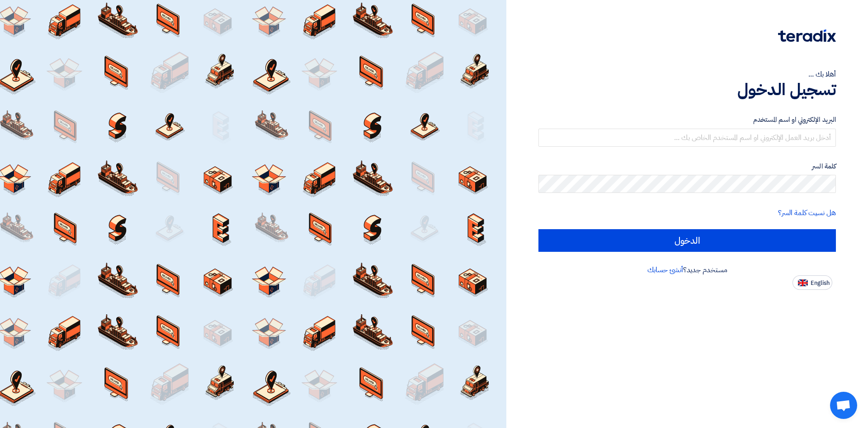 This screenshot has width=868, height=428. What do you see at coordinates (820, 283) in the screenshot?
I see `span: English` at bounding box center [820, 283].